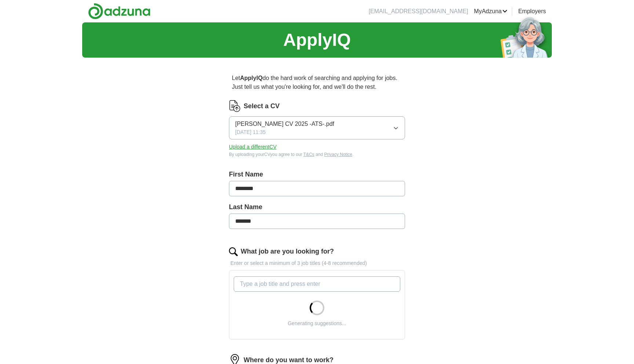 The width and height of the screenshot is (634, 364). What do you see at coordinates (251, 77) in the screenshot?
I see `strong: ApplyIQ` at bounding box center [251, 77].